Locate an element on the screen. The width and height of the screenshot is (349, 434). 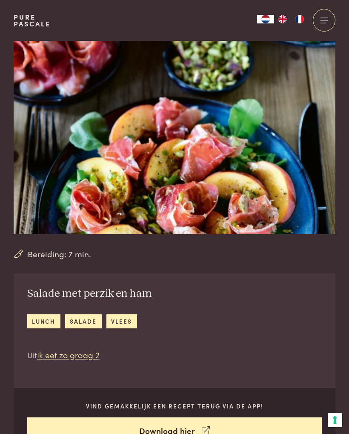
div: Language is located at coordinates (266, 19).